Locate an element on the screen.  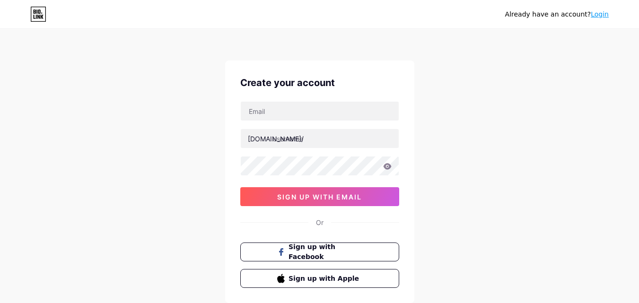
a: Sign up with Facebook is located at coordinates (320, 252).